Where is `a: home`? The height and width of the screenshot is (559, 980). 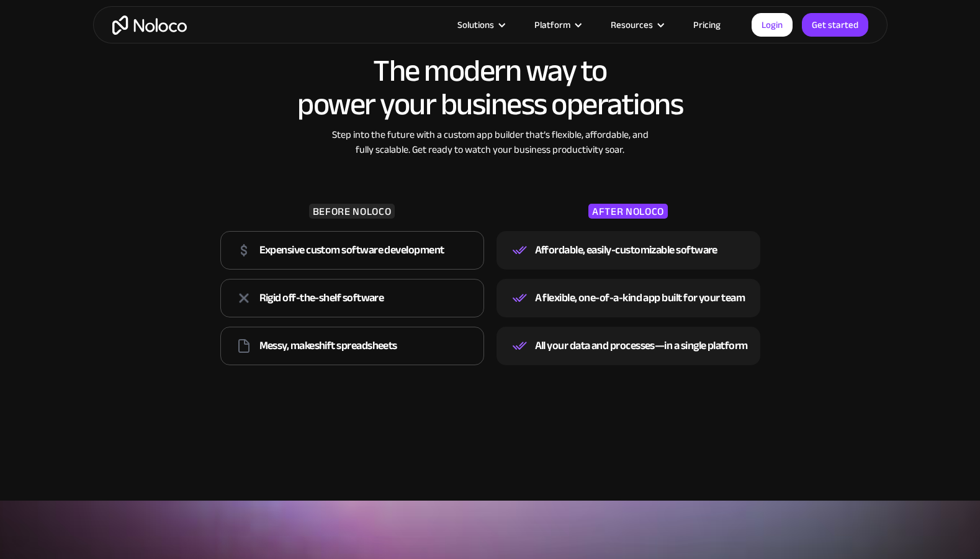
a: home is located at coordinates (150, 25).